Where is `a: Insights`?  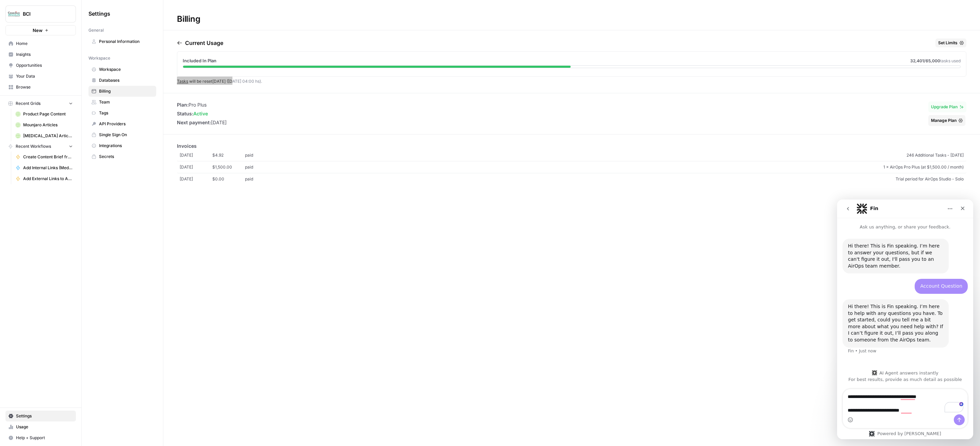
a: Insights is located at coordinates (41, 55).